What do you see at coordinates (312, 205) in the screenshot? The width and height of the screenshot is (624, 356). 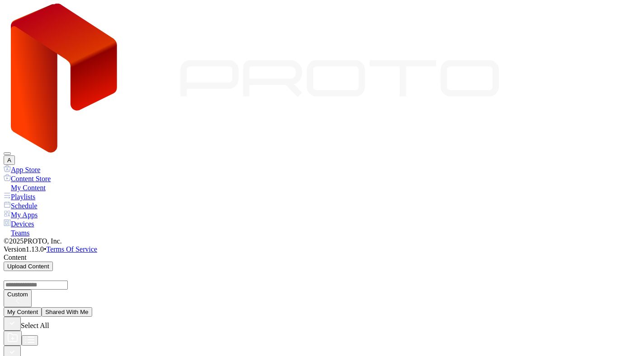 I see `div: Schedule` at bounding box center [312, 205].